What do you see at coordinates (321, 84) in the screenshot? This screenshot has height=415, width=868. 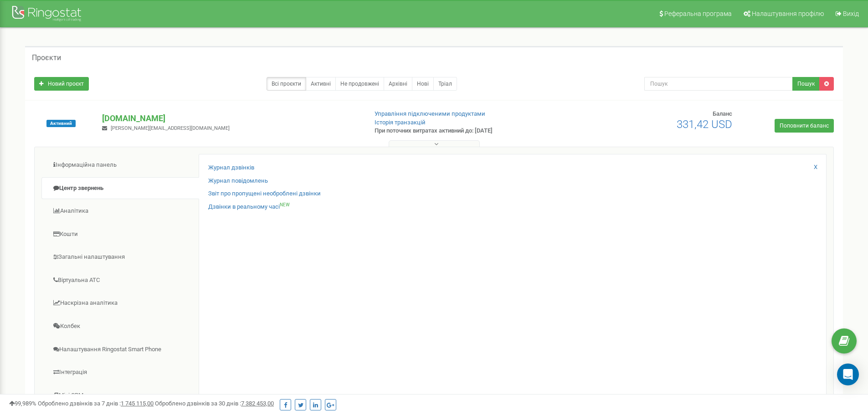 I see `a: Активні` at bounding box center [321, 84].